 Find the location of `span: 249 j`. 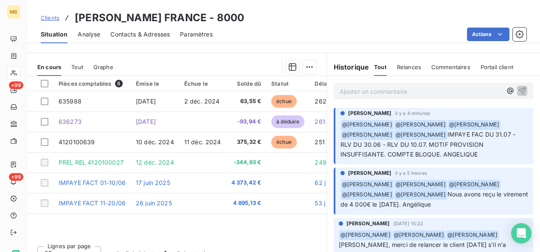

span: 249 j is located at coordinates (322, 162).